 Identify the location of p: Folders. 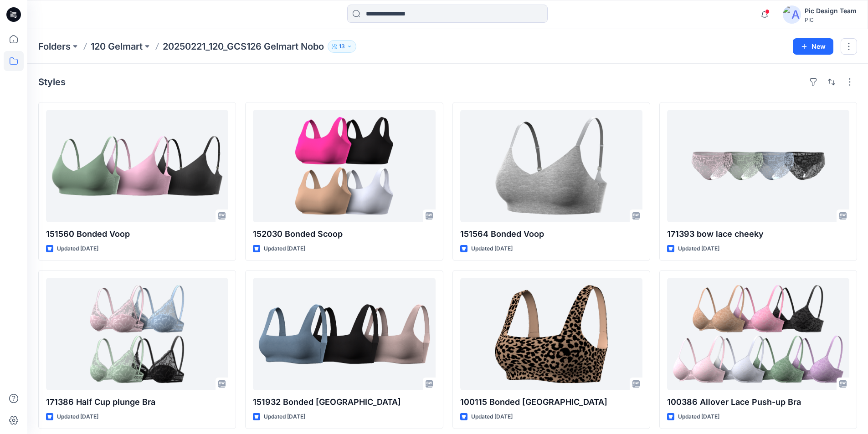
(54, 46).